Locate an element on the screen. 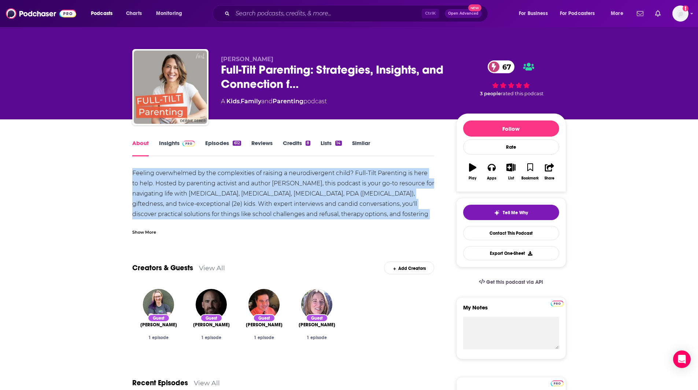  img: tell me why sparkle is located at coordinates (497, 213).